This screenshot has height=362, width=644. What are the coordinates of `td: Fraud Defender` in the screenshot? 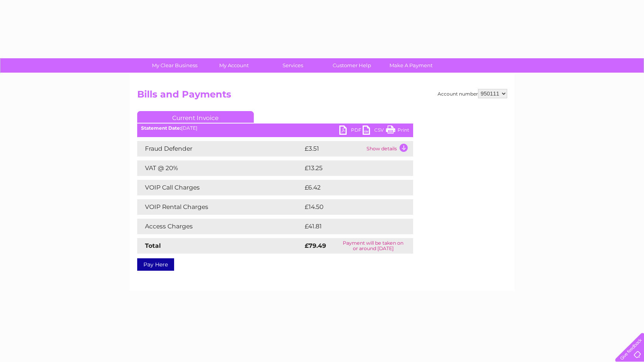 It's located at (220, 149).